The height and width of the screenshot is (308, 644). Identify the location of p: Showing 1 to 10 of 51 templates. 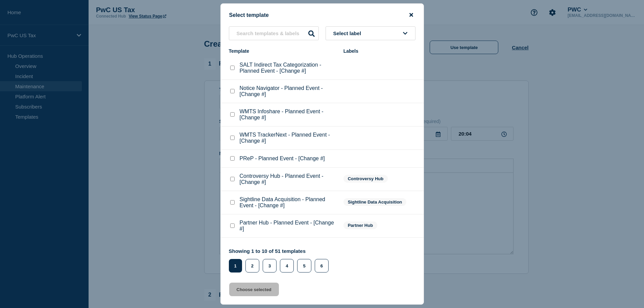
(280, 250).